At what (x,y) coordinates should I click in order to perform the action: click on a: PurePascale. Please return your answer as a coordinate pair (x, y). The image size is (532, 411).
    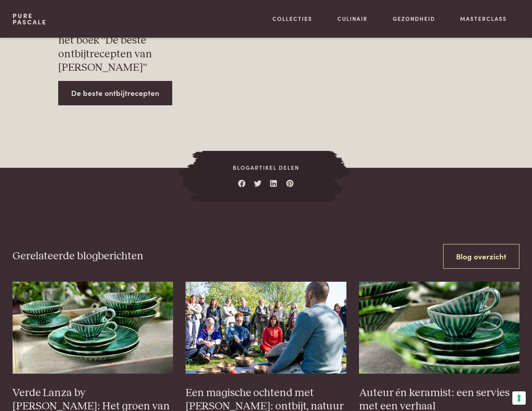
    Looking at the image, I should click on (29, 19).